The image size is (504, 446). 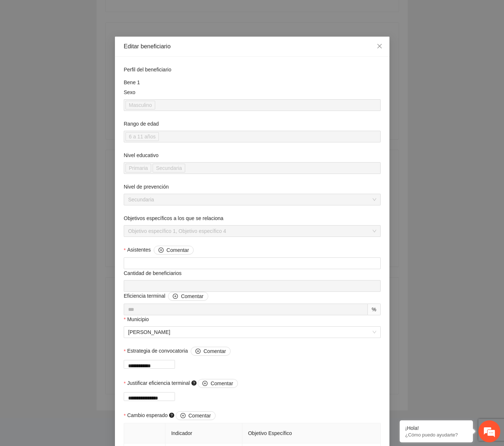 What do you see at coordinates (174, 218) in the screenshot?
I see `label: Objetivos específicos a los que se relaciona` at bounding box center [174, 218].